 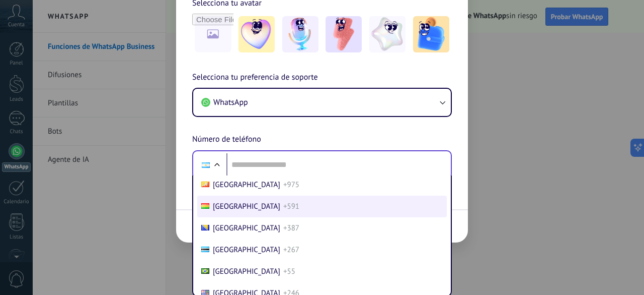 I want to click on img: -5.jpeg, so click(x=431, y=35).